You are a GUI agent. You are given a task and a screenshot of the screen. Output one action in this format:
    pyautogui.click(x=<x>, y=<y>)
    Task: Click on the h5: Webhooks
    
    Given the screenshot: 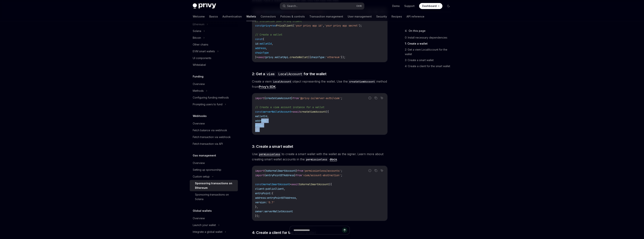 What is the action you would take?
    pyautogui.click(x=200, y=116)
    